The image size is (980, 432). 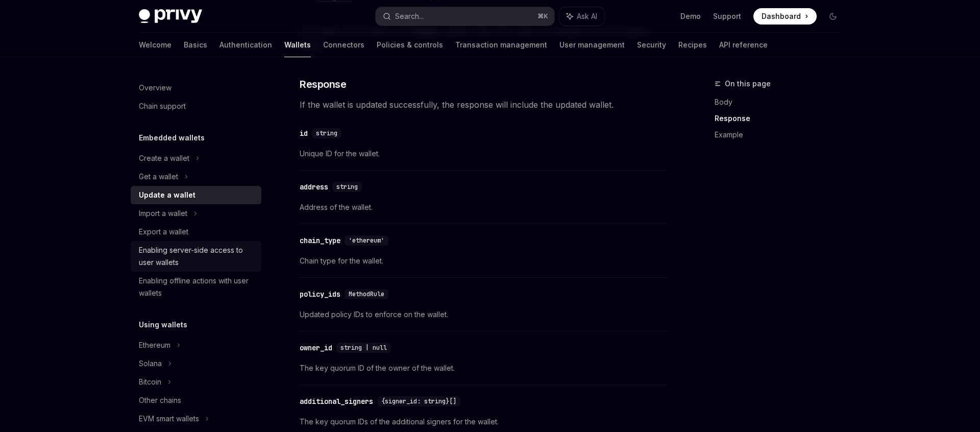 I want to click on a: Body, so click(x=782, y=103).